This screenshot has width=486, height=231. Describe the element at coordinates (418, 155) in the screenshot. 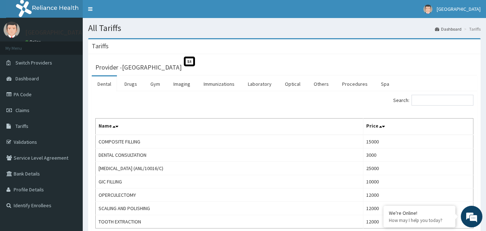

I see `td: 3000` at that location.